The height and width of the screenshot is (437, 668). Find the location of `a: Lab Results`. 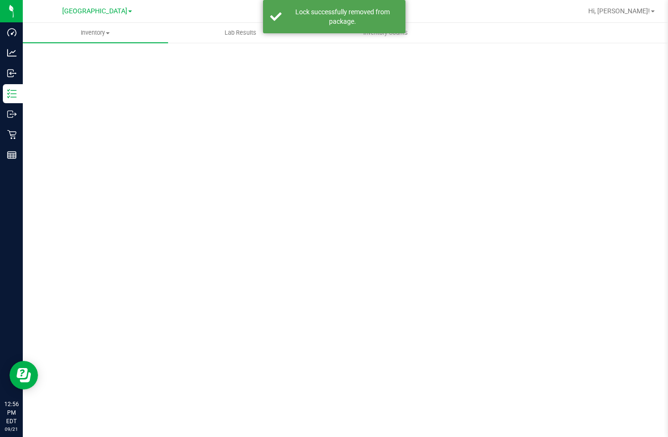

a: Lab Results is located at coordinates (241, 33).